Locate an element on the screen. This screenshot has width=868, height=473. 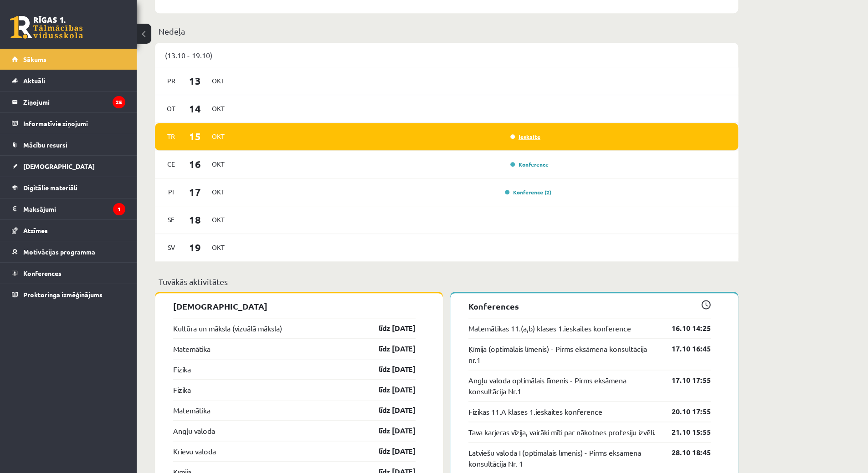
a: Atzīmes is located at coordinates (68, 230).